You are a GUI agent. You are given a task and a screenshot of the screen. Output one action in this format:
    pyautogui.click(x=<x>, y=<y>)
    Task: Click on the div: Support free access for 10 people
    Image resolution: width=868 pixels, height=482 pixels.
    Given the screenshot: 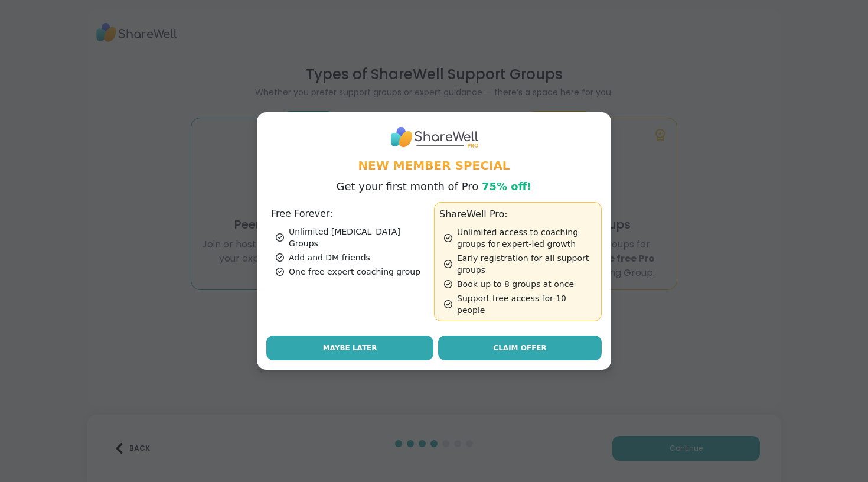 What is the action you would take?
    pyautogui.click(x=520, y=304)
    